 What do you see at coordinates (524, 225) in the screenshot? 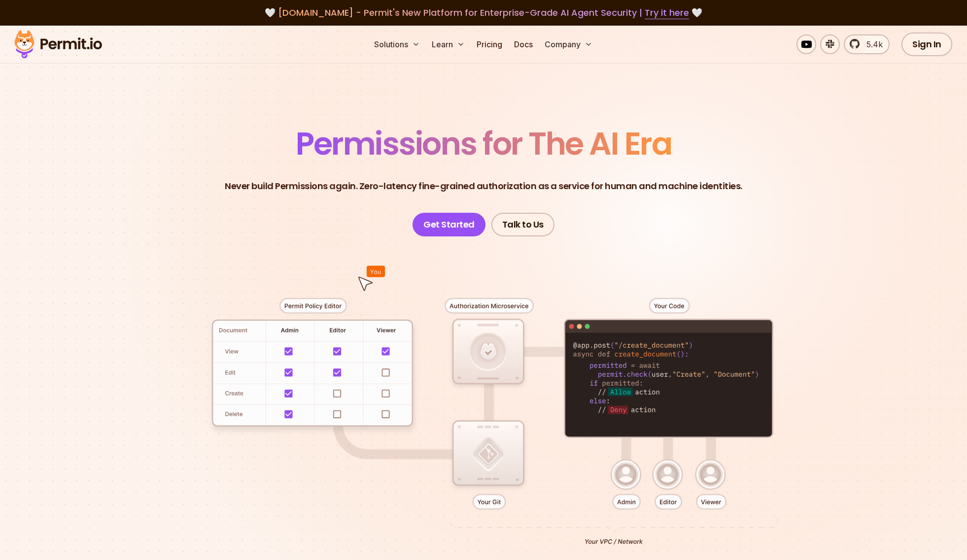
I see `a: Talk to Us` at bounding box center [524, 225].